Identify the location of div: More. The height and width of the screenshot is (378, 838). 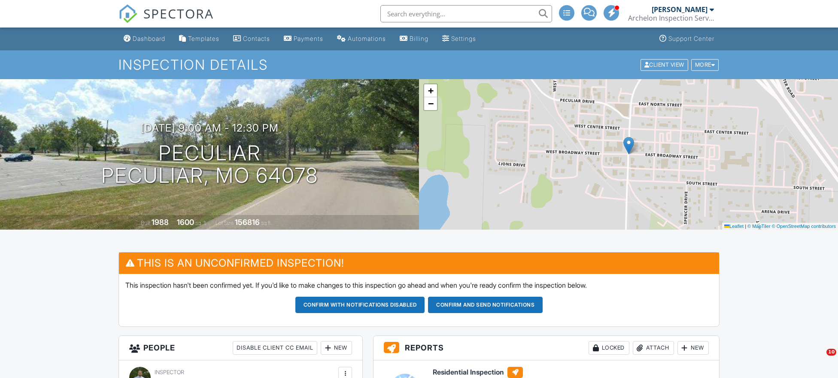
(705, 64).